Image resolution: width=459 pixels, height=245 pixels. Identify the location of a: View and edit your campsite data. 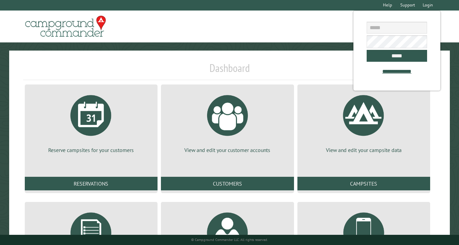
(364, 122).